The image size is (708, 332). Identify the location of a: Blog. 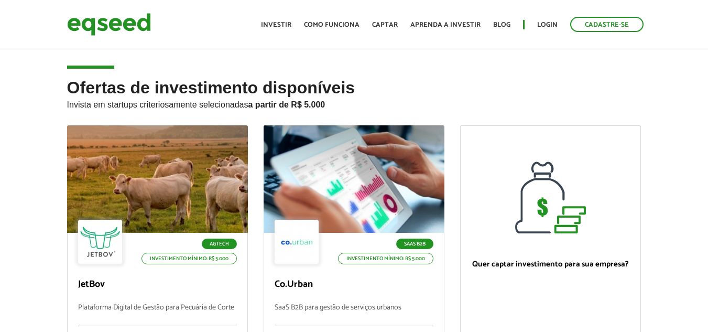
(502, 25).